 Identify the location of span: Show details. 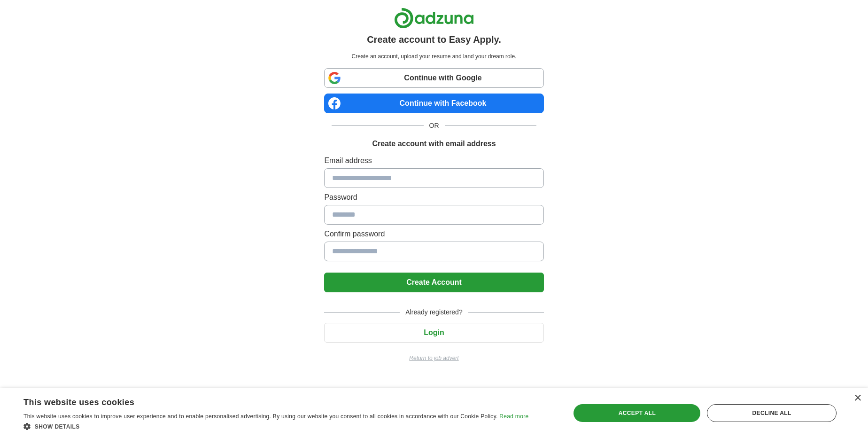
(57, 427).